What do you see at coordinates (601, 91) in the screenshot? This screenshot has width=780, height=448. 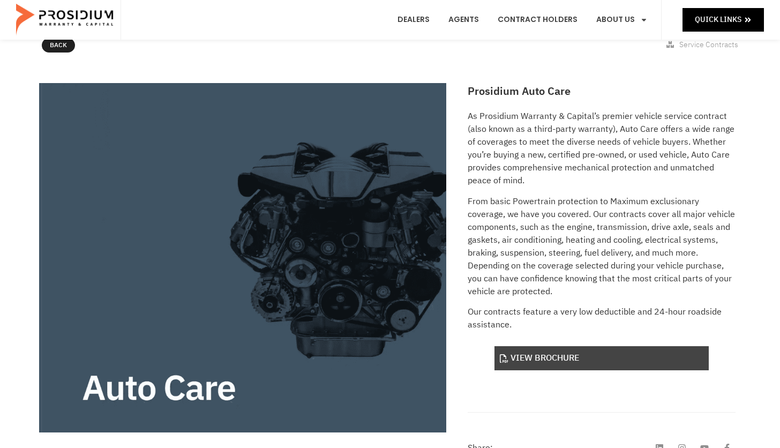 I see `h2: Prosidium Auto Care` at bounding box center [601, 91].